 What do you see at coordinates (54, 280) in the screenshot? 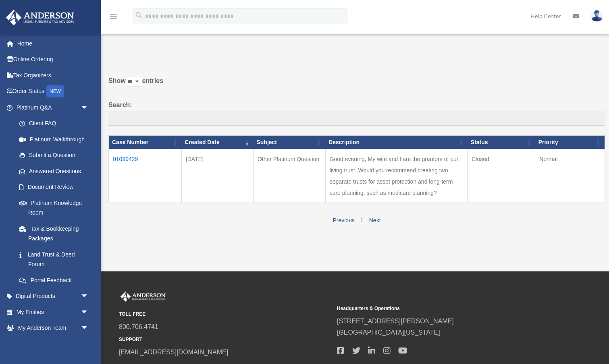
I see `a: Portal Feedback` at bounding box center [54, 280].